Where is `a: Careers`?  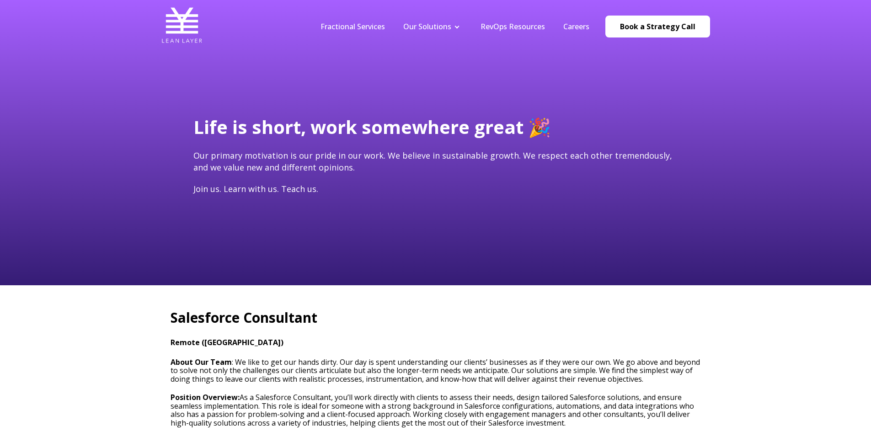 a: Careers is located at coordinates (576, 27).